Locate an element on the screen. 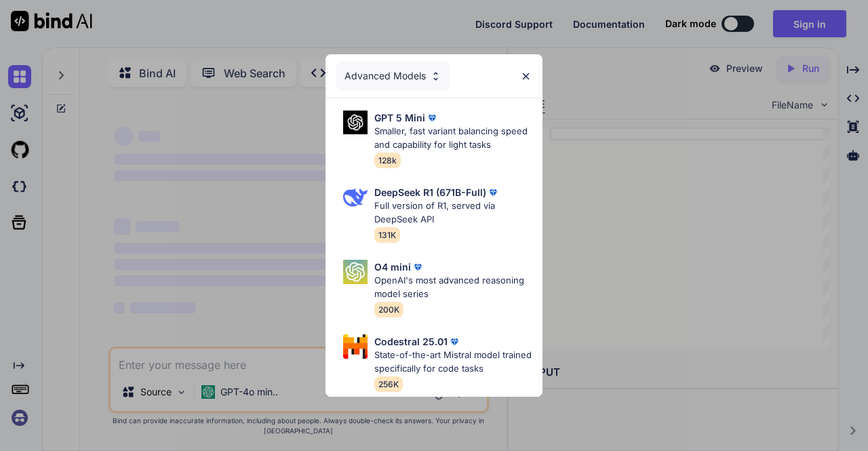 This screenshot has width=868, height=451. div: Advanced Models is located at coordinates (393, 76).